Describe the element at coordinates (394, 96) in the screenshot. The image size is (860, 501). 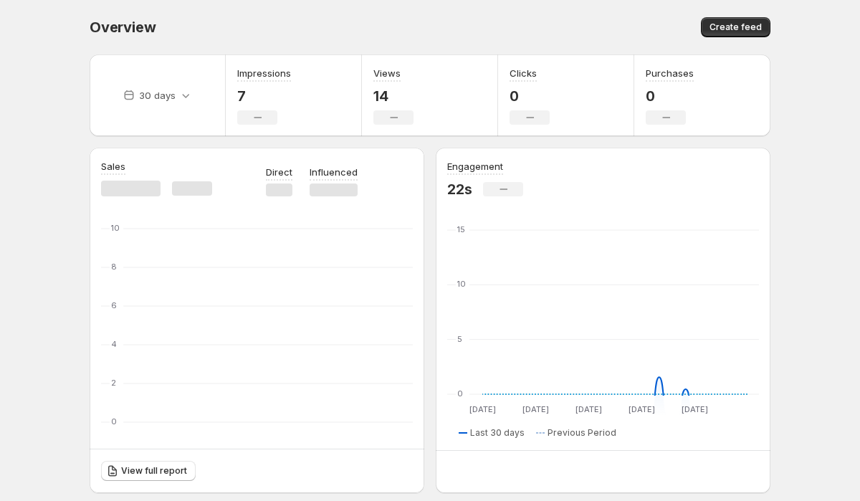
I see `p: 14` at that location.